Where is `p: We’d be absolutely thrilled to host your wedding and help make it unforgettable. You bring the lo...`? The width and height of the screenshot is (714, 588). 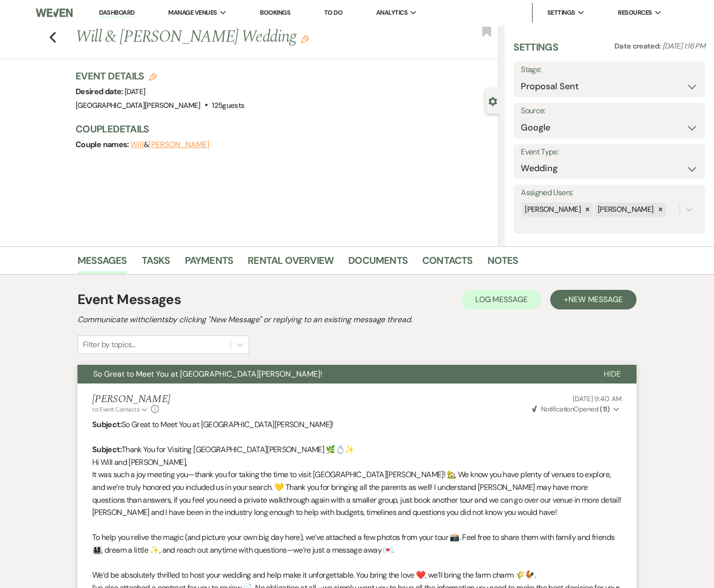
p: We’d be absolutely thrilled to host your wedding and help make it unforgettable. You bring the lo... is located at coordinates (357, 575).